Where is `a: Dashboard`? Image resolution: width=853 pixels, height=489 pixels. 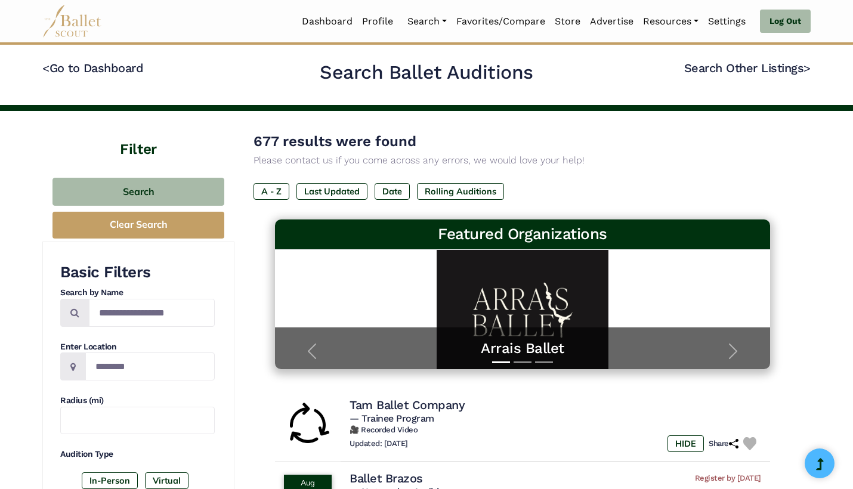 a: Dashboard is located at coordinates (327, 21).